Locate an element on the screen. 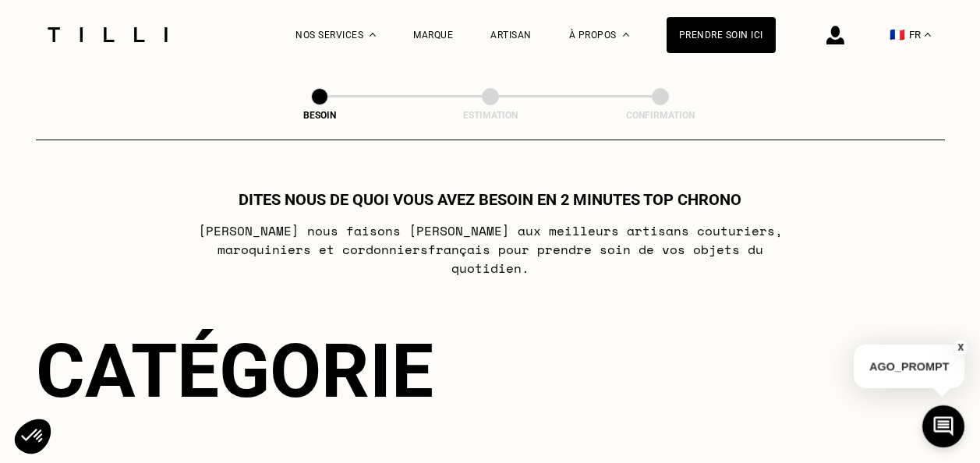 This screenshot has height=463, width=980. a: Artisan is located at coordinates (511, 35).